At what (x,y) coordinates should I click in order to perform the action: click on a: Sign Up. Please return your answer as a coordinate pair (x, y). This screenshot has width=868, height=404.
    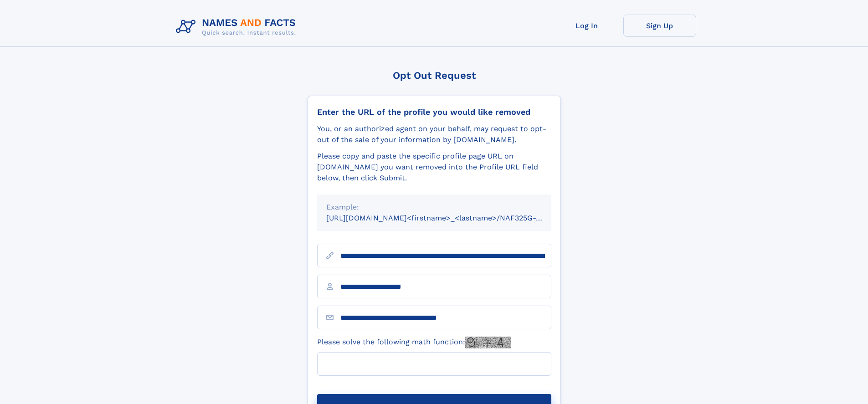
    Looking at the image, I should click on (659, 26).